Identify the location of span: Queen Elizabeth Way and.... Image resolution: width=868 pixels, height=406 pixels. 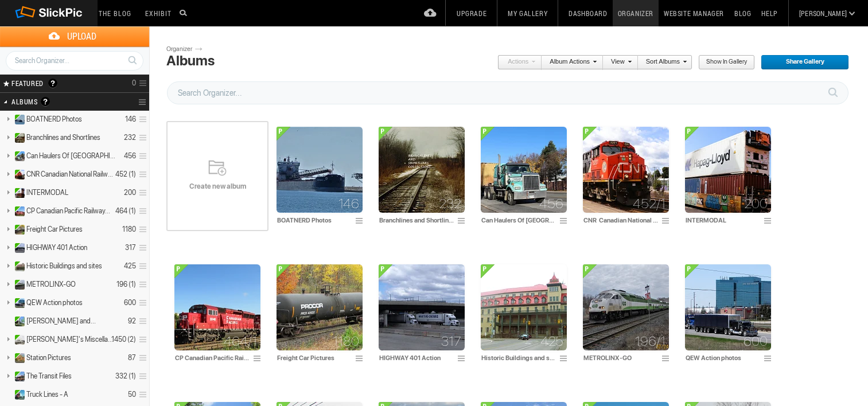
(61, 321).